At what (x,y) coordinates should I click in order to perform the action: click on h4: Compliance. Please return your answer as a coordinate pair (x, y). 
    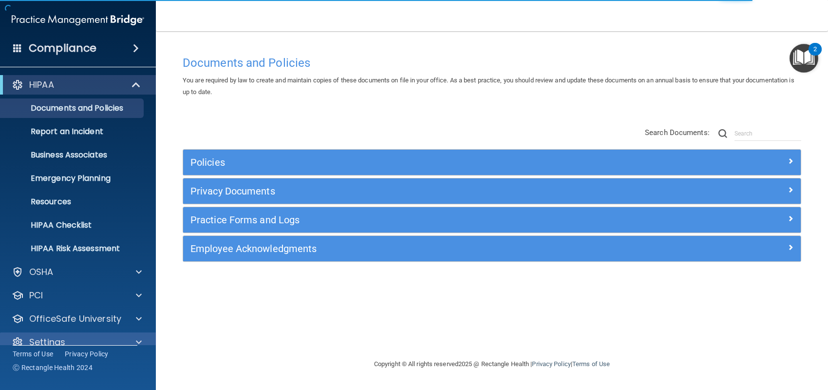
    Looking at the image, I should click on (62, 48).